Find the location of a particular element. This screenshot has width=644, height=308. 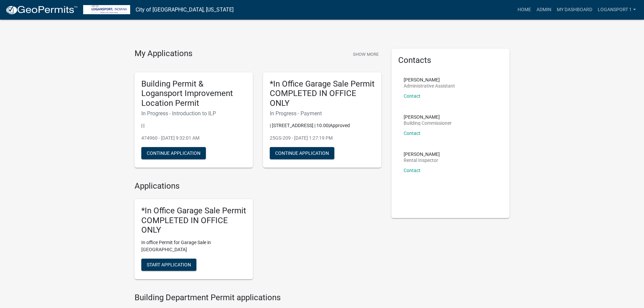

h4: Applications is located at coordinates (258, 186).